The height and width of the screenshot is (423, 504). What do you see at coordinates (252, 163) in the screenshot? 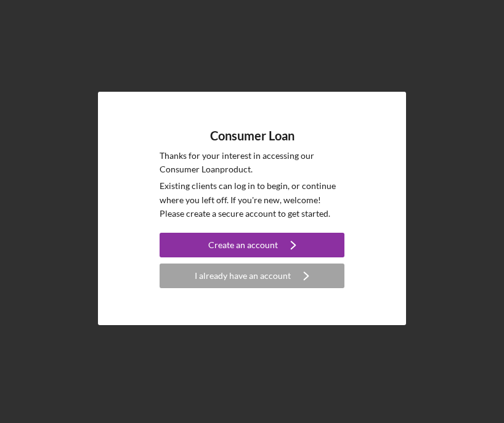
I see `p: Thanks for your interest in accessing our Consumer Loan product.` at bounding box center [252, 163].